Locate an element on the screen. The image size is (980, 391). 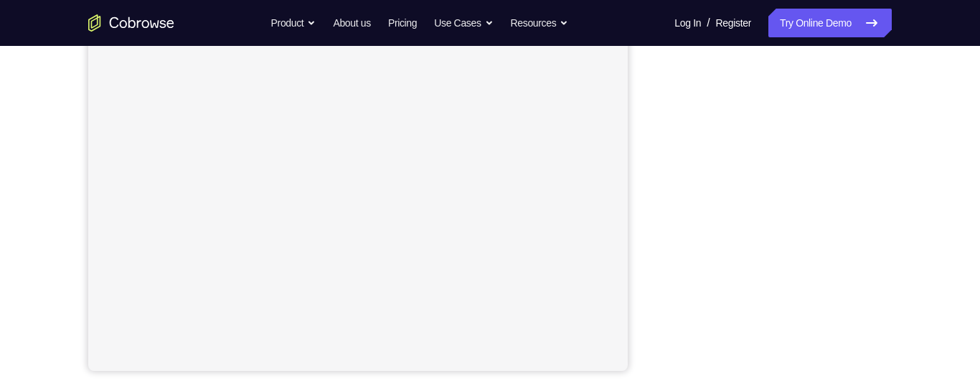
a: Try Online Demo is located at coordinates (830, 23).